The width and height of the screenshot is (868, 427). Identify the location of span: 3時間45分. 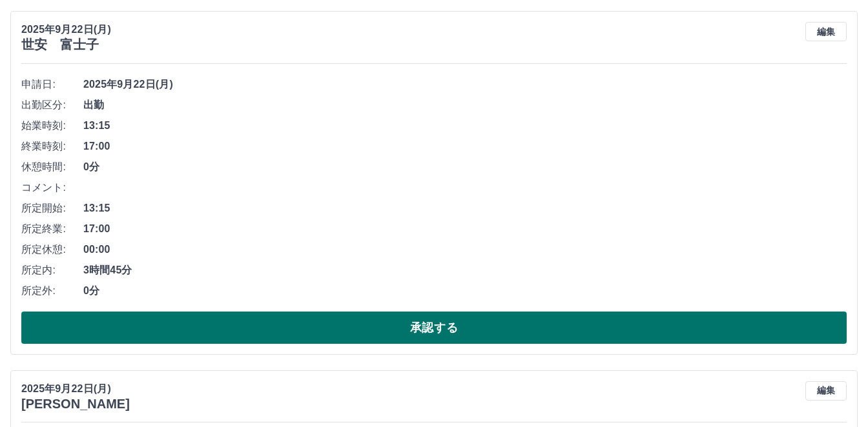
(465, 271).